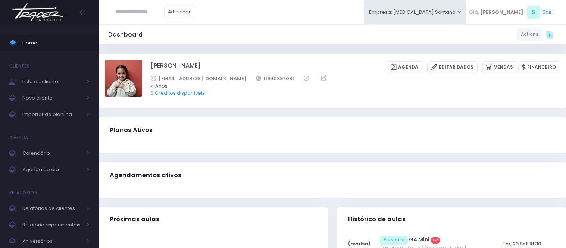 This screenshot has width=566, height=248. What do you see at coordinates (539, 67) in the screenshot?
I see `a: Financeiro` at bounding box center [539, 67].